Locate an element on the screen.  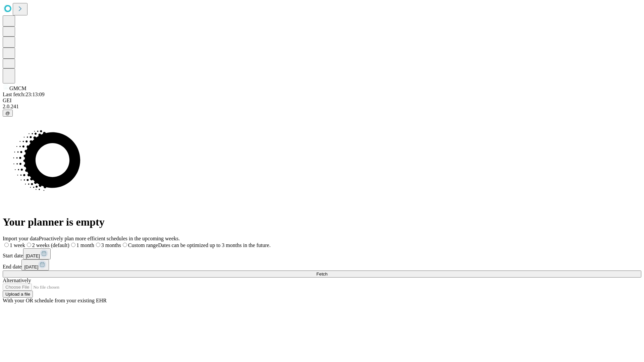
span: Import your data is located at coordinates (21, 238).